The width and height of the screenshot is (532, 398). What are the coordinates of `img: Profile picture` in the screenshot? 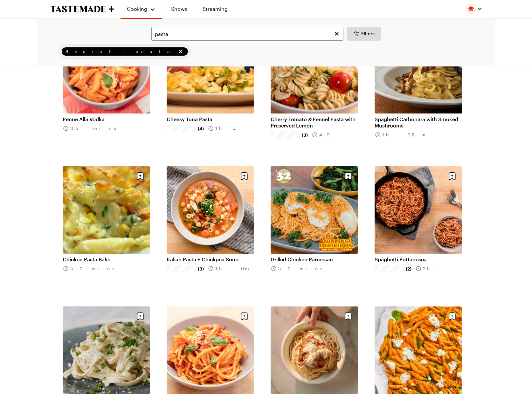 It's located at (471, 9).